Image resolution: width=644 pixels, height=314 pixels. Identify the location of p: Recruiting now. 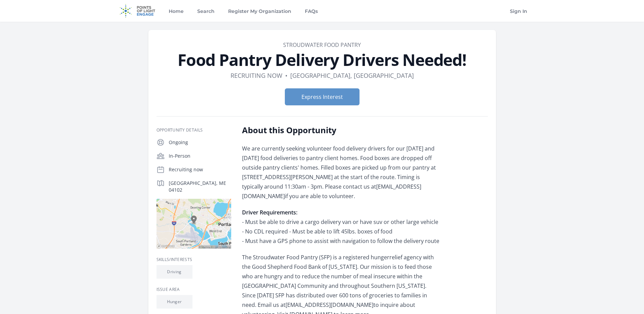
(200, 170).